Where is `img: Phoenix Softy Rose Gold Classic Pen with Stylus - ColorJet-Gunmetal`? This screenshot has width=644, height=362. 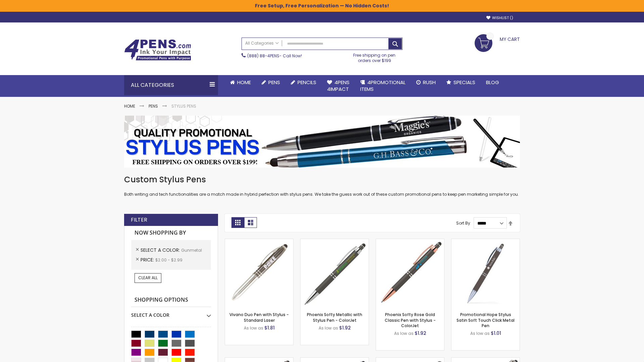
img: Phoenix Softy Rose Gold Classic Pen with Stylus - ColorJet-Gunmetal is located at coordinates (410, 273).